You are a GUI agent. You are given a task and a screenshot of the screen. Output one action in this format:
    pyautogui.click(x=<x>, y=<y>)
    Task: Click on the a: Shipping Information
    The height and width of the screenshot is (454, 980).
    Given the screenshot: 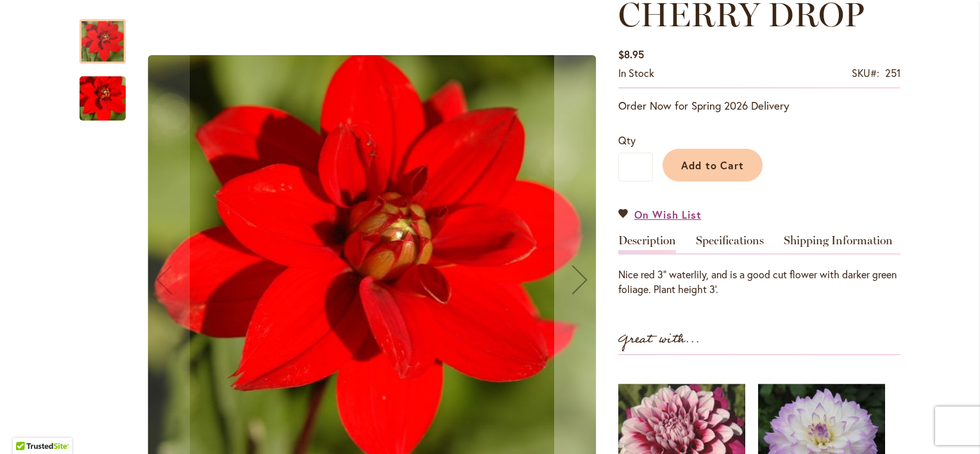 What is the action you would take?
    pyautogui.click(x=839, y=244)
    